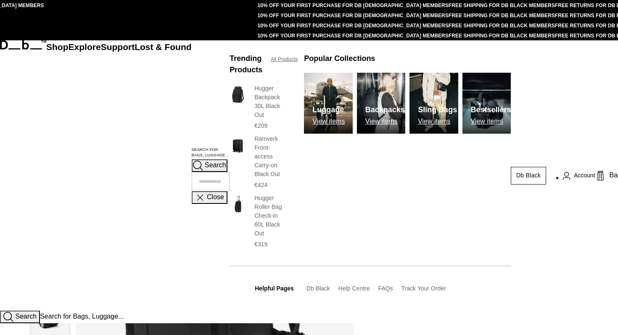 This screenshot has height=335, width=618. Describe the element at coordinates (258, 107) in the screenshot. I see `a: Hugger Backpack 30L Black Out Hugger Backpack 30L Black Out €209` at that location.